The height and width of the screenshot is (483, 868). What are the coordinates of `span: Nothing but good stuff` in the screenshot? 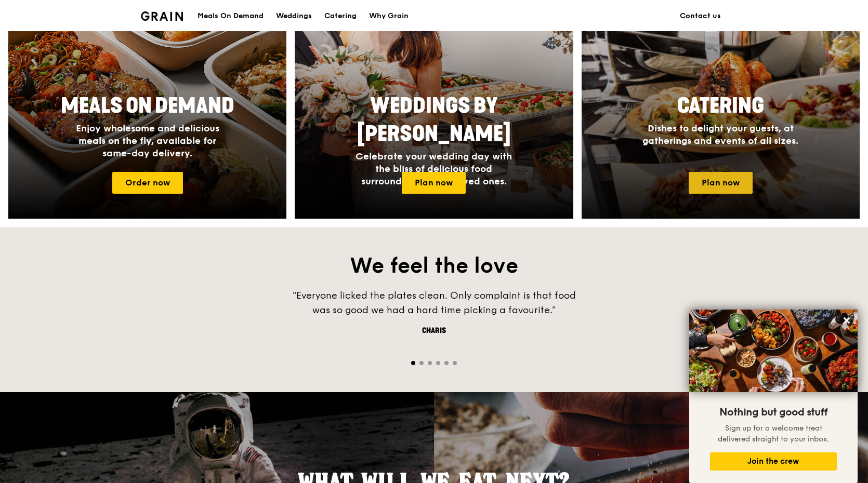 It's located at (773, 412).